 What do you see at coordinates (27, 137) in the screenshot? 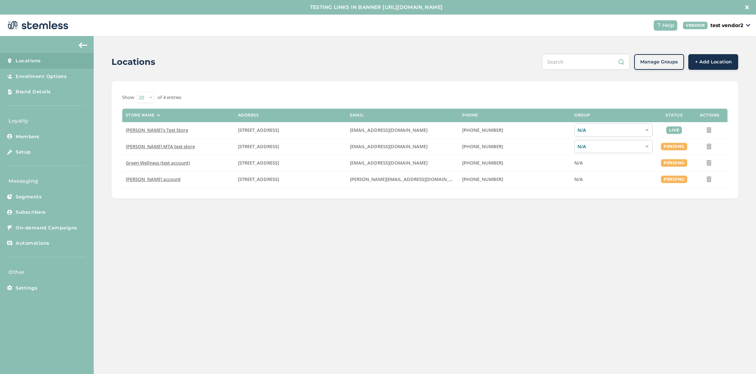
I see `span: Members` at bounding box center [27, 137].